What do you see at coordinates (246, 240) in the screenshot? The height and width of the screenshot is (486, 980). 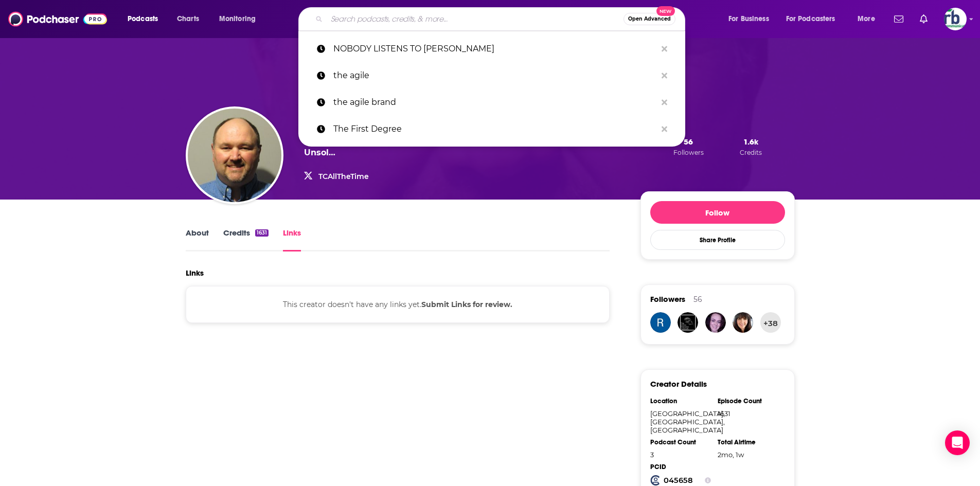 I see `a: Credits1631` at bounding box center [246, 240].